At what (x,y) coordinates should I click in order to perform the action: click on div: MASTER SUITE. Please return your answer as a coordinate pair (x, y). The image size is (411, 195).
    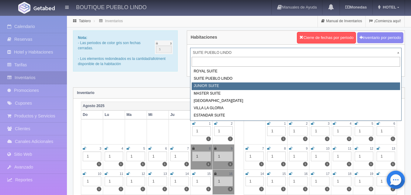
    Looking at the image, I should click on (296, 94).